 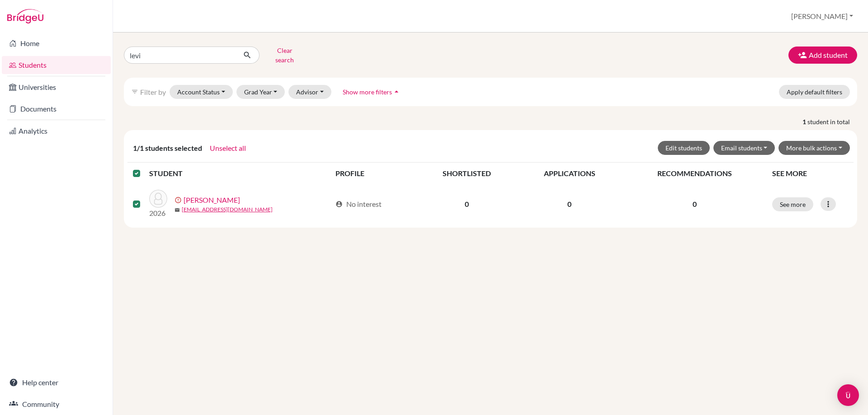 I want to click on p: 2026, so click(x=158, y=213).